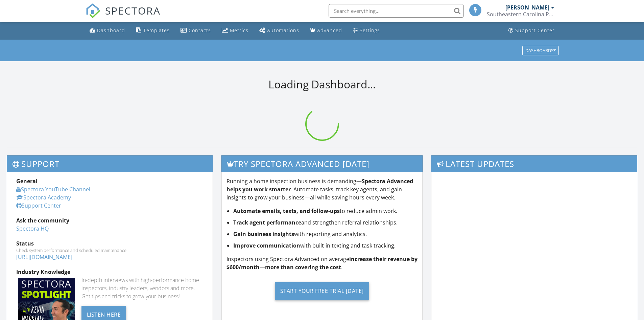 The image size is (644, 320). Describe the element at coordinates (142, 288) in the screenshot. I see `div: In-depth interviews with high-performance home inspectors, industry leaders, vendors and more. Ge...` at that location.